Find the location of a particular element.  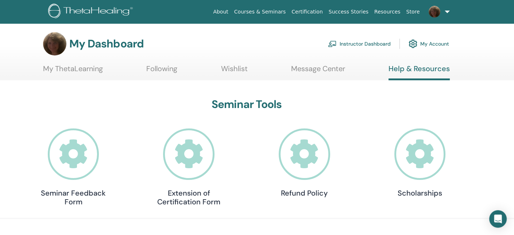

img: logo.png is located at coordinates (92, 12).